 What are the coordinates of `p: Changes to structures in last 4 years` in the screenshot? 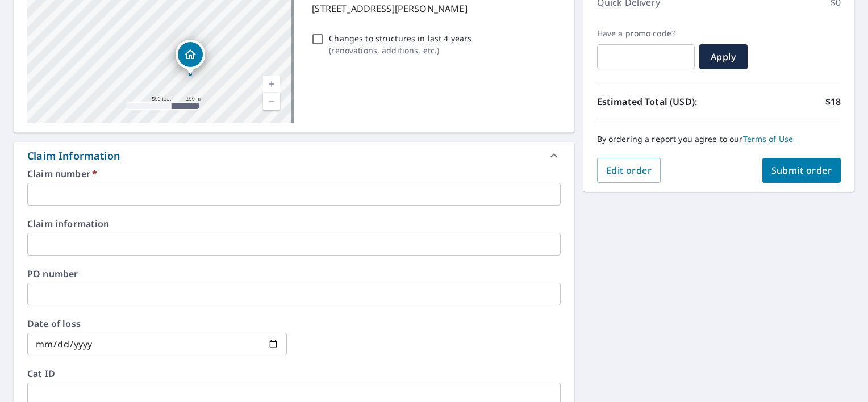 It's located at (400, 38).